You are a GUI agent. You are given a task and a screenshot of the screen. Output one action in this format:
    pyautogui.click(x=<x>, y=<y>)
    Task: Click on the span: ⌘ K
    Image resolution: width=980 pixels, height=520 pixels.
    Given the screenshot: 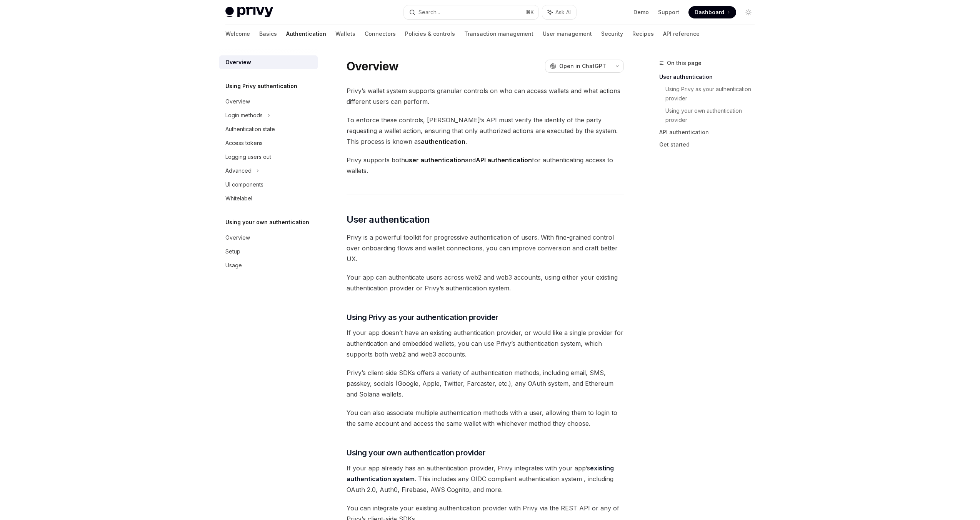 What is the action you would take?
    pyautogui.click(x=530, y=12)
    